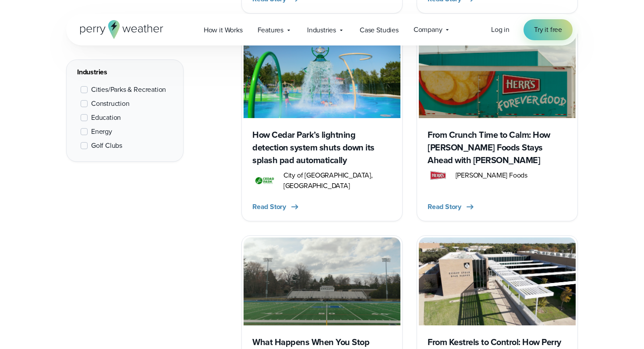  What do you see at coordinates (548, 30) in the screenshot?
I see `span: Try it free` at bounding box center [548, 30].